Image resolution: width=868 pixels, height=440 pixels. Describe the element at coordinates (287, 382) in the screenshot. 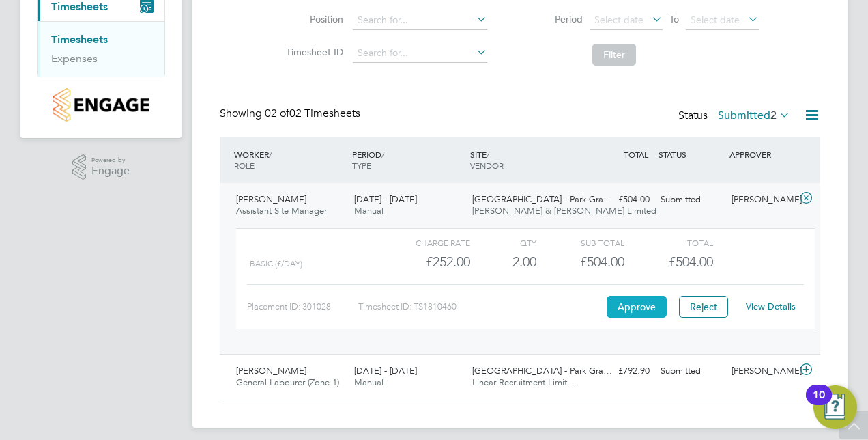

I see `span: General Labourer (Zone 1)` at that location.